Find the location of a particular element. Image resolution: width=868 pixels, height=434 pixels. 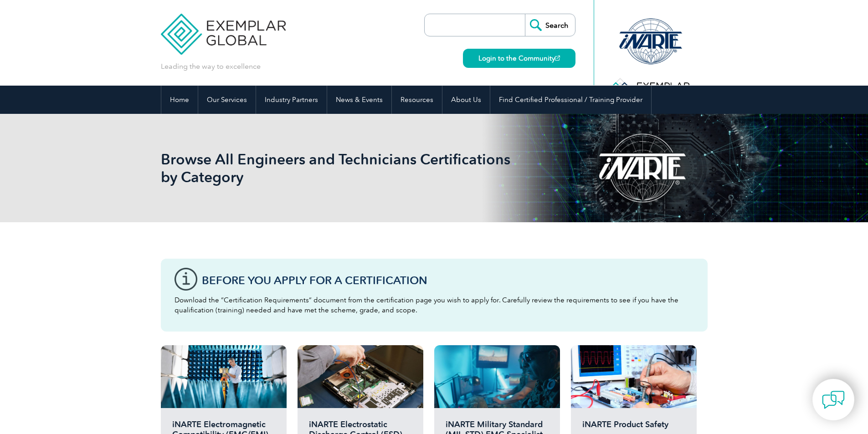

h1: Browse All Engineers and Technicians Certifications by Category is located at coordinates (336, 168).